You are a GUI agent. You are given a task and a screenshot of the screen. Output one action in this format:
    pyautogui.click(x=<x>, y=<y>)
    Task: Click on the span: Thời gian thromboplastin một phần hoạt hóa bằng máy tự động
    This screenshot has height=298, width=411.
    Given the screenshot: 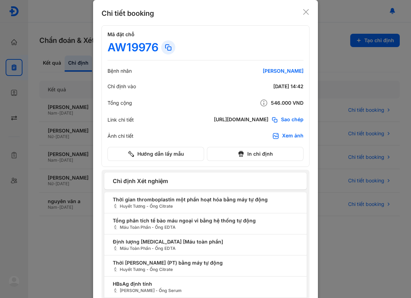 What is the action you would take?
    pyautogui.click(x=205, y=199)
    